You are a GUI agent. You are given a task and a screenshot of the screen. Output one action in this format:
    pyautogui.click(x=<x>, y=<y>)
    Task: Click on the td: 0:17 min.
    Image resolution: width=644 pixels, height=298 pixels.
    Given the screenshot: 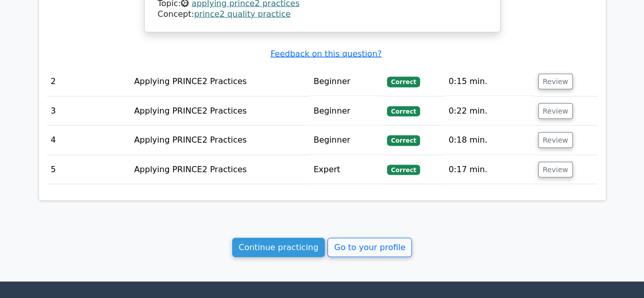 What is the action you would take?
    pyautogui.click(x=490, y=169)
    